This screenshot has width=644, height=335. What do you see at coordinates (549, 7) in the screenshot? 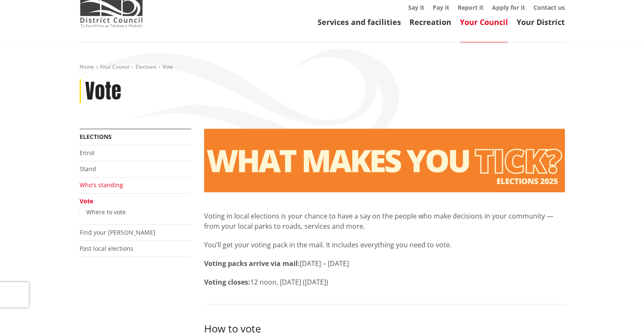
I see `a: Contact us` at bounding box center [549, 7].